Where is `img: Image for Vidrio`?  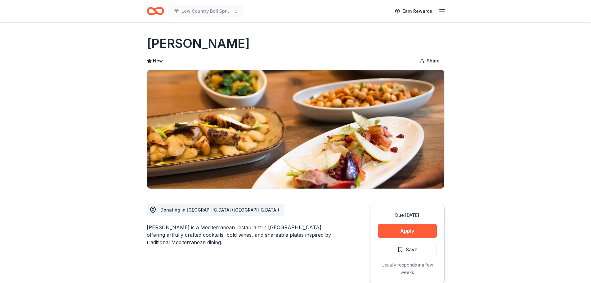
img: Image for Vidrio is located at coordinates (296, 129).